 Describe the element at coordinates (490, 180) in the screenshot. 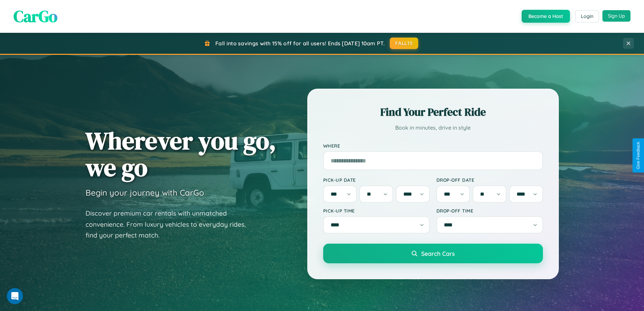

I see `label: Drop-off Date` at that location.